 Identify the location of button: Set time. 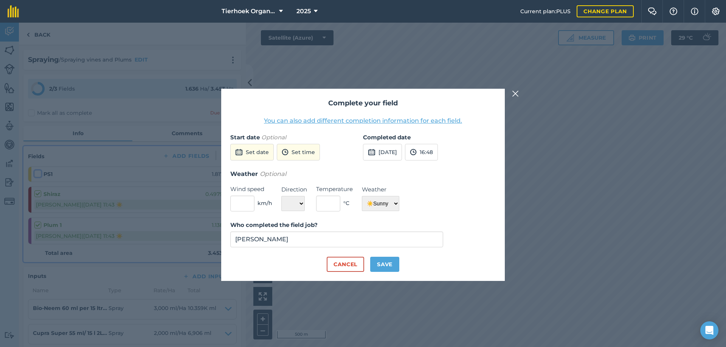
(298, 152).